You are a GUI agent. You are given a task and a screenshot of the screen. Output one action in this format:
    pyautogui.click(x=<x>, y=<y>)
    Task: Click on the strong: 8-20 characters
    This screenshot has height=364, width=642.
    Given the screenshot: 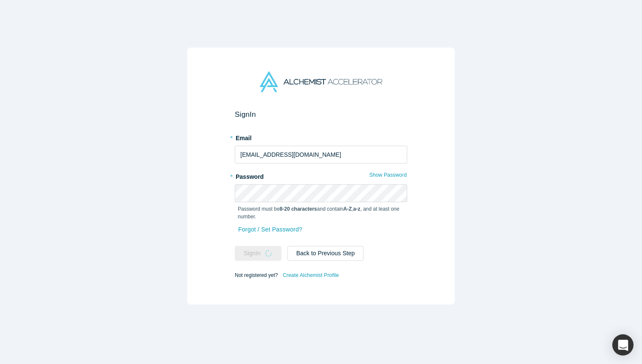 What is the action you would take?
    pyautogui.click(x=298, y=209)
    